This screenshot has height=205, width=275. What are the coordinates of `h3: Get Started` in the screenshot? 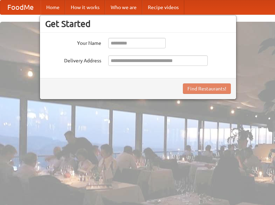 It's located at (138, 24).